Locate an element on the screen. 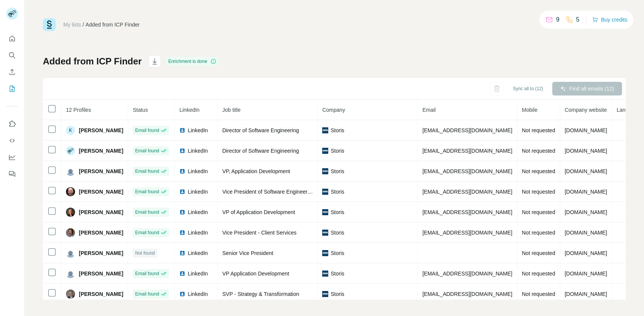 Image resolution: width=644 pixels, height=316 pixels. button: Use Surfe on LinkedIn is located at coordinates (12, 124).